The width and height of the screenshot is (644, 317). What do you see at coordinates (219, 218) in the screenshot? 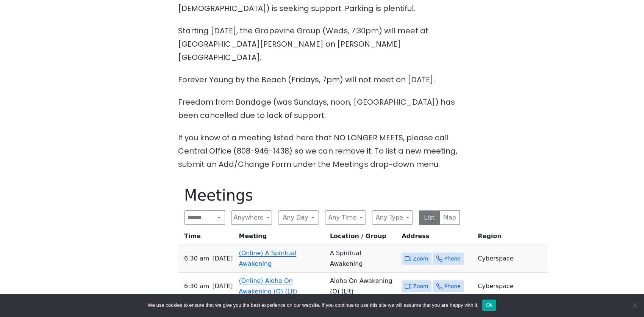
I see `button: Search` at bounding box center [219, 218].